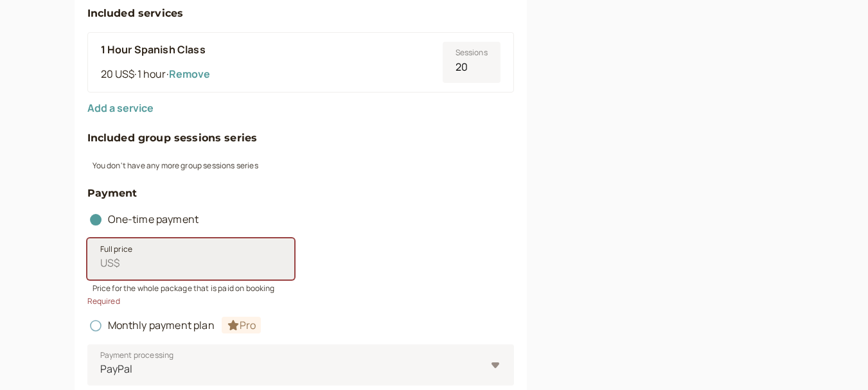 Image resolution: width=868 pixels, height=390 pixels. Describe the element at coordinates (836, 359) in the screenshot. I see `div: Widget de chat` at that location.